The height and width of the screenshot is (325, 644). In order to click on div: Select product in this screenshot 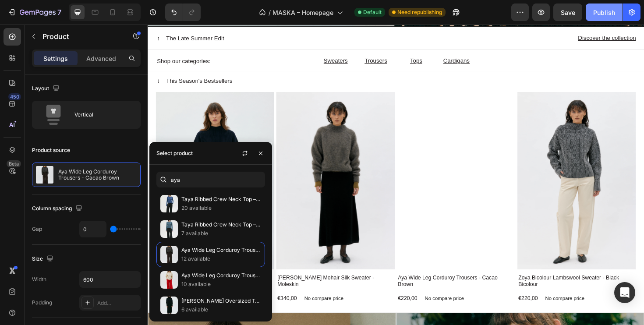, I will do `click(174, 153)`.